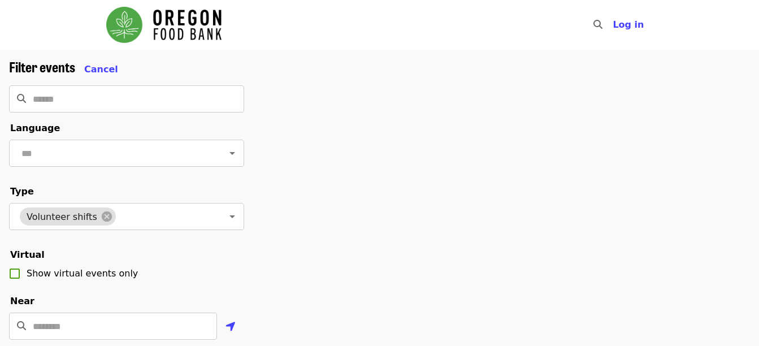 This screenshot has width=759, height=346. What do you see at coordinates (62, 216) in the screenshot?
I see `span: Volunteer shifts` at bounding box center [62, 216].